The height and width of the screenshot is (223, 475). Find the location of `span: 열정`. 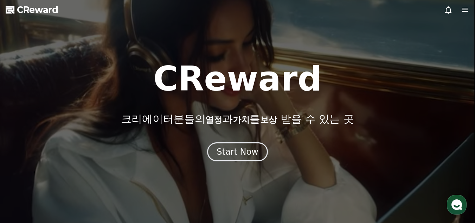

span: 열정 is located at coordinates (214, 120).